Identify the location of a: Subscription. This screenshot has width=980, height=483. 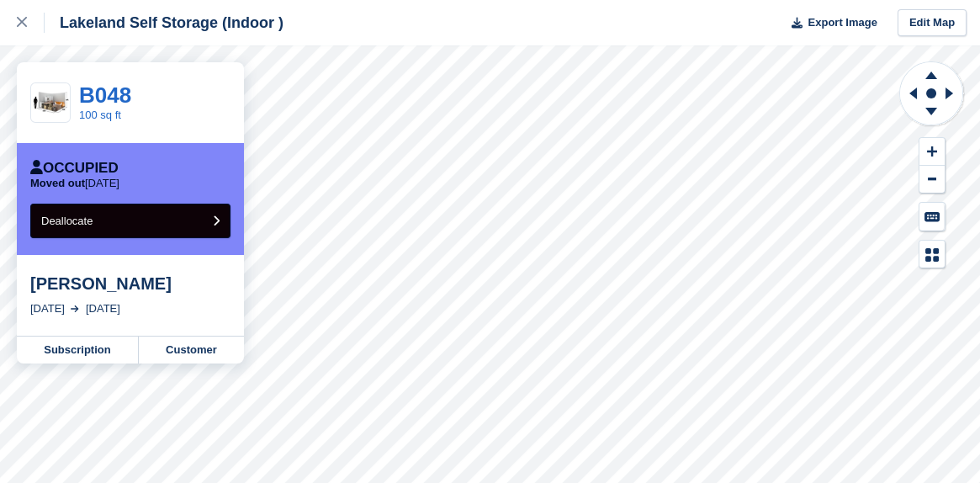
(77, 350).